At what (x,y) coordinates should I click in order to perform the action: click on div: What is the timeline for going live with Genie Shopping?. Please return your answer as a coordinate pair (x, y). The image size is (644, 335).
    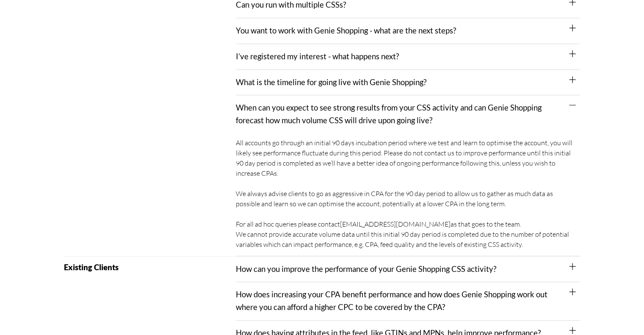
    Looking at the image, I should click on (408, 83).